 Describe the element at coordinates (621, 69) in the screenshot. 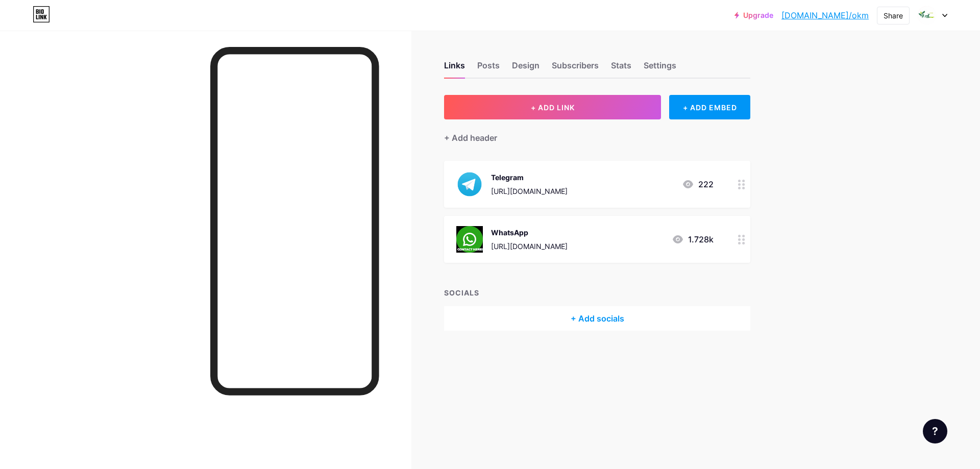

I see `div: Stats` at that location.